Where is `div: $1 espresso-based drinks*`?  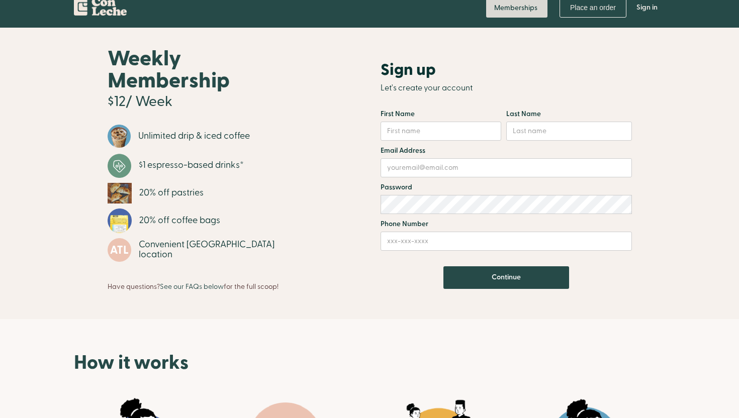 div: $1 espresso-based drinks* is located at coordinates (191, 165).